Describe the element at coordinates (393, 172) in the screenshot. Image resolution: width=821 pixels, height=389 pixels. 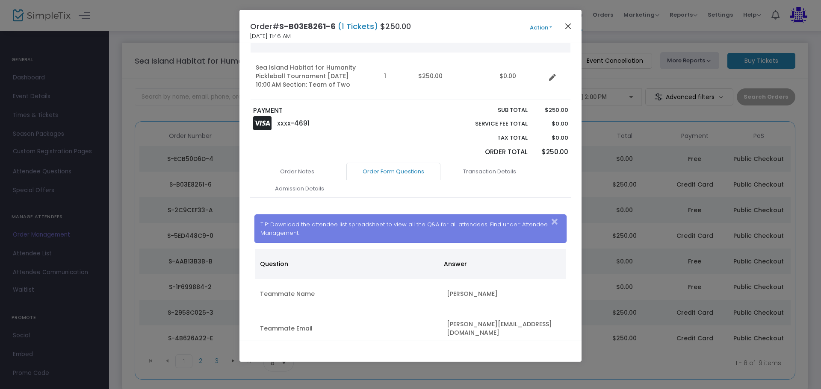
I see `a: Order Form Questions` at that location.